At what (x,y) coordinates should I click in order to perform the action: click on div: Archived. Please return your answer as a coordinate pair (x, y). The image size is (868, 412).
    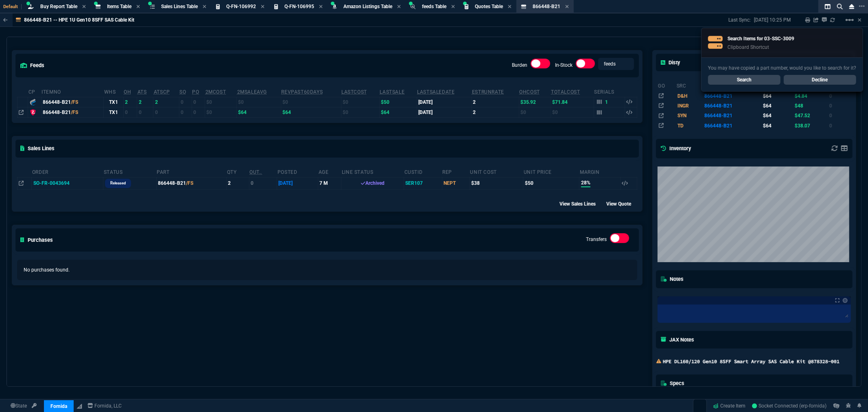
    Looking at the image, I should click on (373, 183).